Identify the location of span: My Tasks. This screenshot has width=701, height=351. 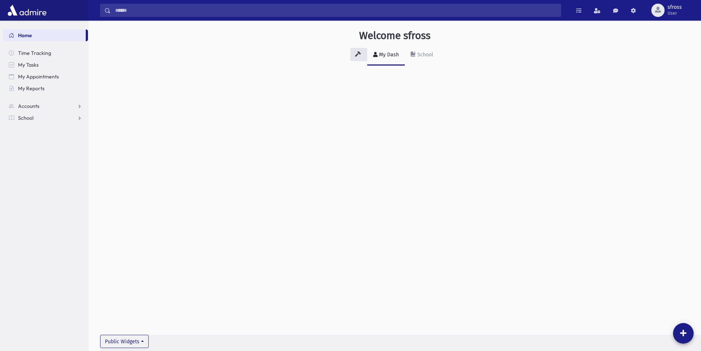
(28, 65).